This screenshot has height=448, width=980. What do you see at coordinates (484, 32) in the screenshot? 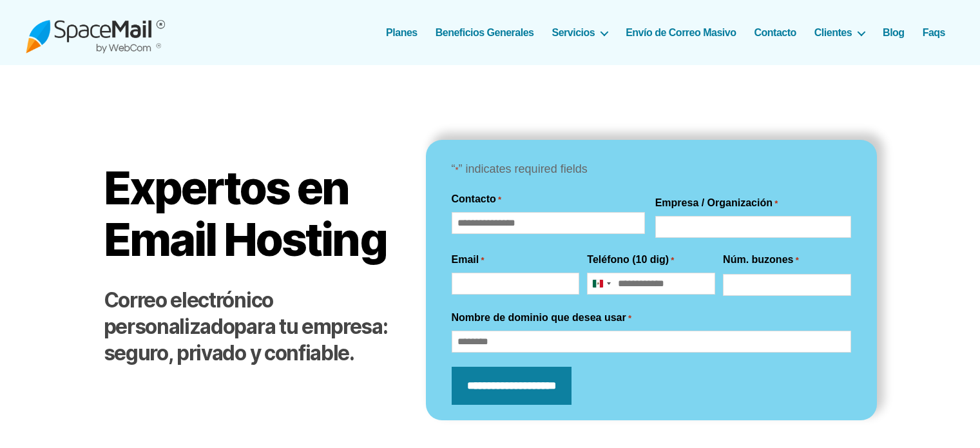
I see `a: Beneficios Generales` at bounding box center [484, 32].